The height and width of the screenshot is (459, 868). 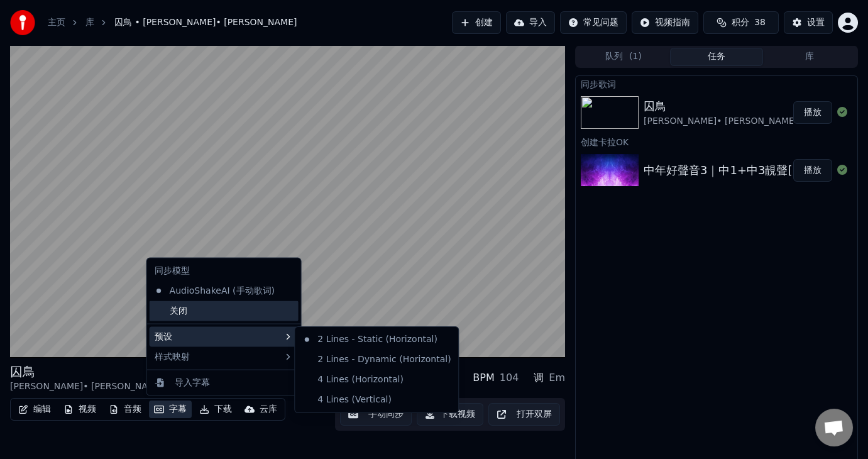 What do you see at coordinates (808, 23) in the screenshot?
I see `button: 设置` at bounding box center [808, 23].